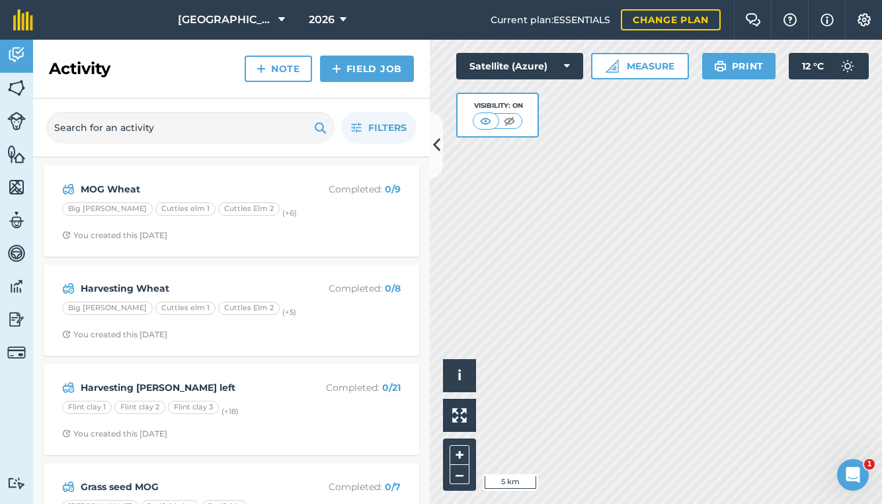 This screenshot has height=504, width=882. Describe the element at coordinates (87, 407) in the screenshot. I see `div: Flint clay 1` at that location.